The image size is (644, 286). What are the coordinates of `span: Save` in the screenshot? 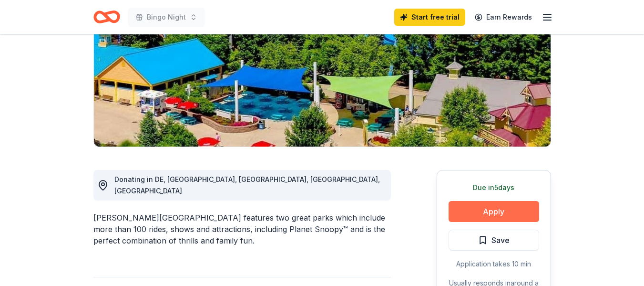 It's located at (501, 240).